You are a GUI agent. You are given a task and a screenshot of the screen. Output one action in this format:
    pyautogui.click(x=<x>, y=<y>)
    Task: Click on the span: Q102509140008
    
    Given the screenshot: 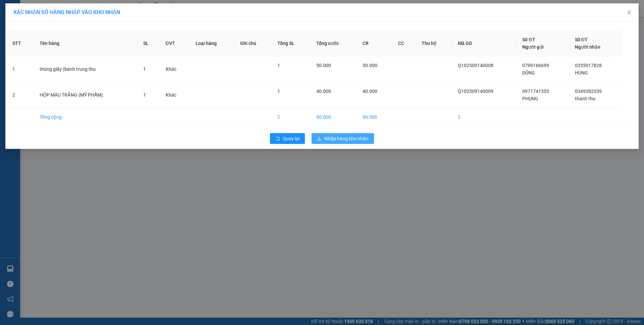 What is the action you would take?
    pyautogui.click(x=476, y=66)
    